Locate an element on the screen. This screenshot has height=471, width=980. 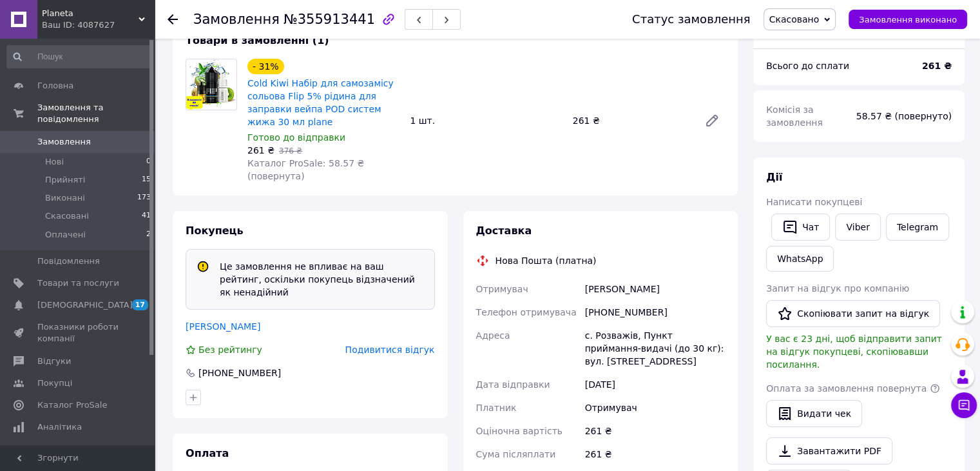
span: Товари в замовленні (1) is located at coordinates (258, 40).